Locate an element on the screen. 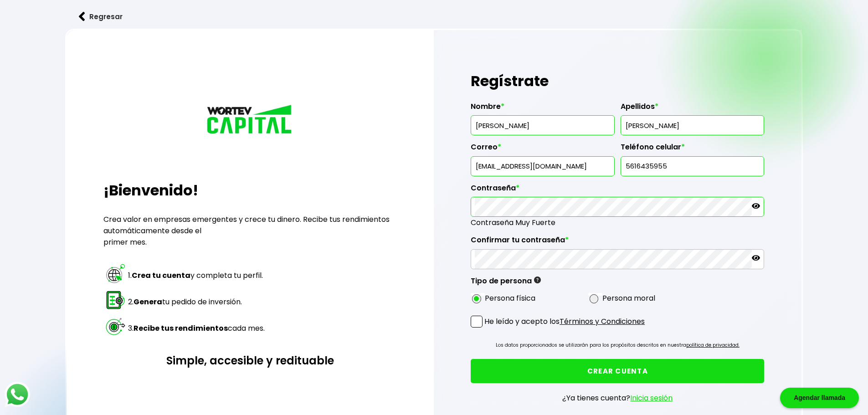 The image size is (868, 415). a: Términos y Condiciones is located at coordinates (602, 321).